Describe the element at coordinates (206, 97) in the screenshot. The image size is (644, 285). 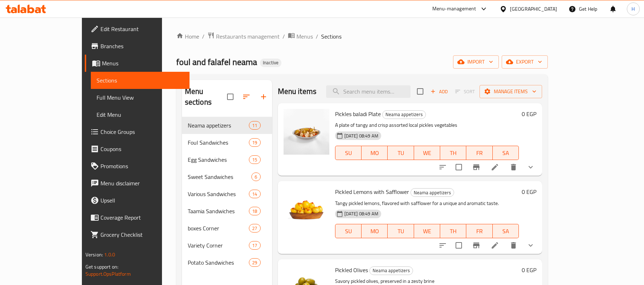
I see `h2: Menu sections` at that location.